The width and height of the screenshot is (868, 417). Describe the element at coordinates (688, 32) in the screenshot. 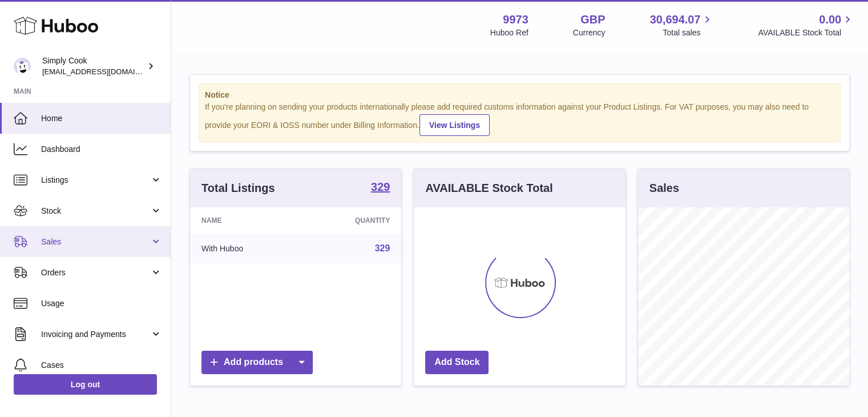

I see `span: Total sales` at that location.